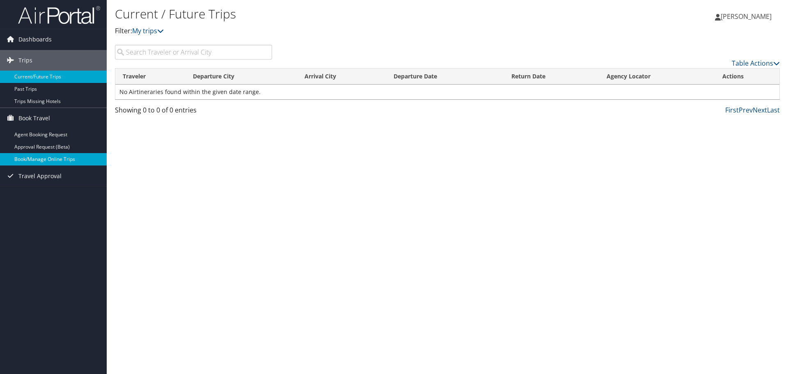 This screenshot has width=788, height=374. I want to click on th: Agency Locator: activate to sort column ascending, so click(657, 76).